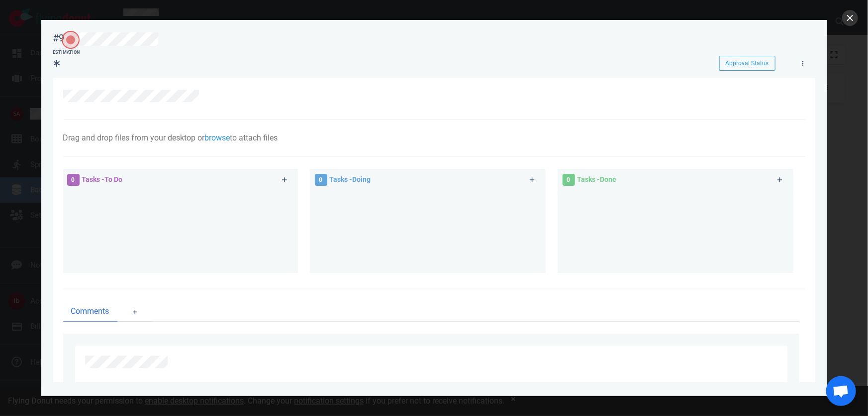 The width and height of the screenshot is (868, 416). I want to click on div: Open de chat, so click(841, 391).